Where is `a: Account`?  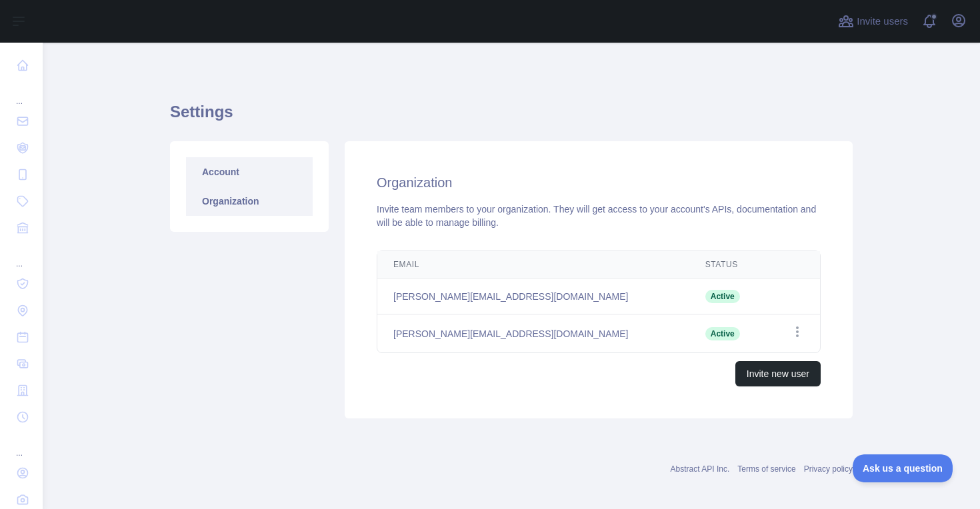
a: Account is located at coordinates (249, 172).